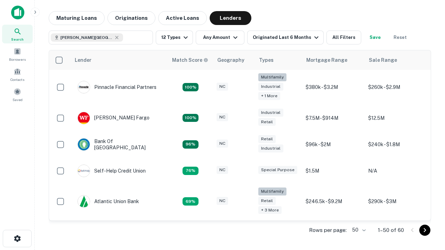 The width and height of the screenshot is (445, 250). I want to click on div: Sale Range, so click(382, 60).